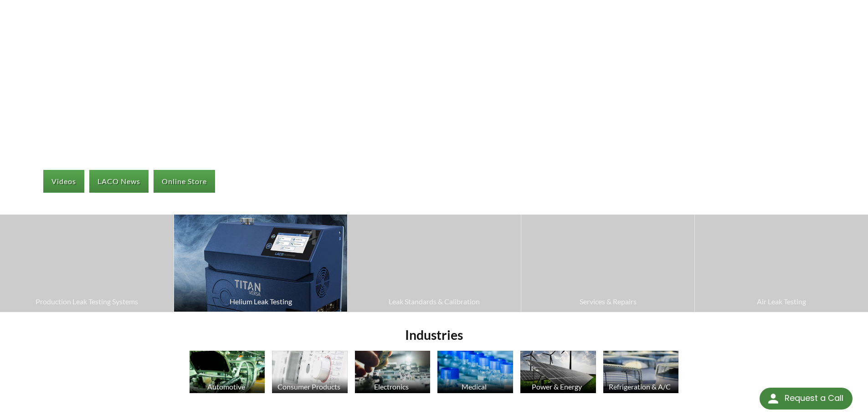  I want to click on a: Power & Energy Solar Panels image, so click(558, 373).